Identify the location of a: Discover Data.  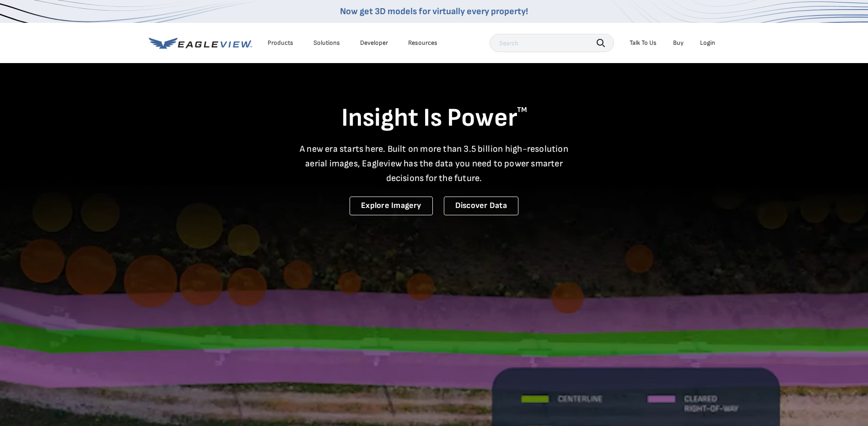
(481, 206).